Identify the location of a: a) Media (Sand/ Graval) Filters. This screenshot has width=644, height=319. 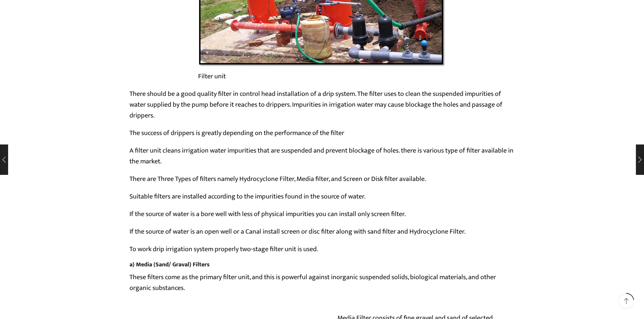
(170, 265).